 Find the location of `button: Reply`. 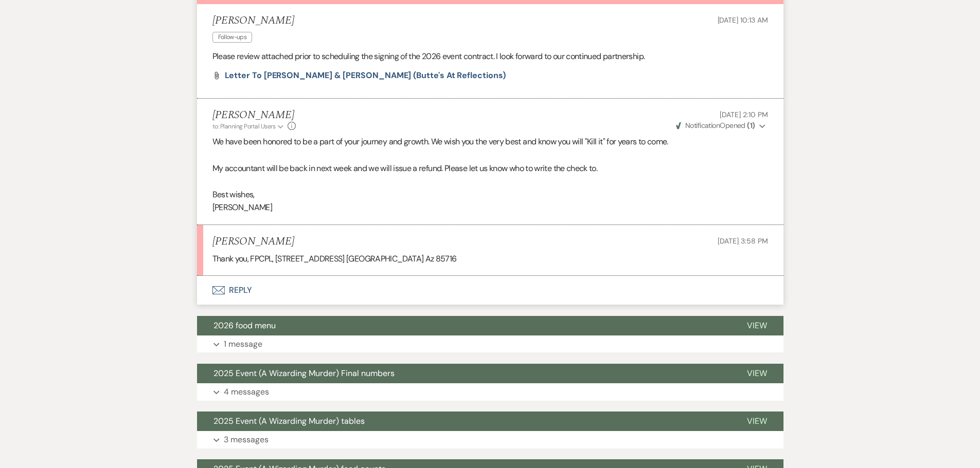

button: Reply is located at coordinates (490, 291).